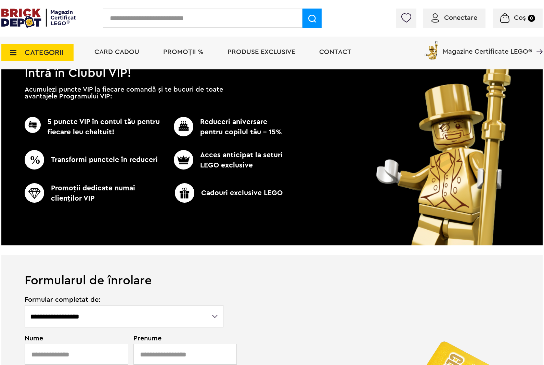 This screenshot has height=365, width=544. Describe the element at coordinates (537, 43) in the screenshot. I see `a: Magazine Certificate LEGO®` at that location.